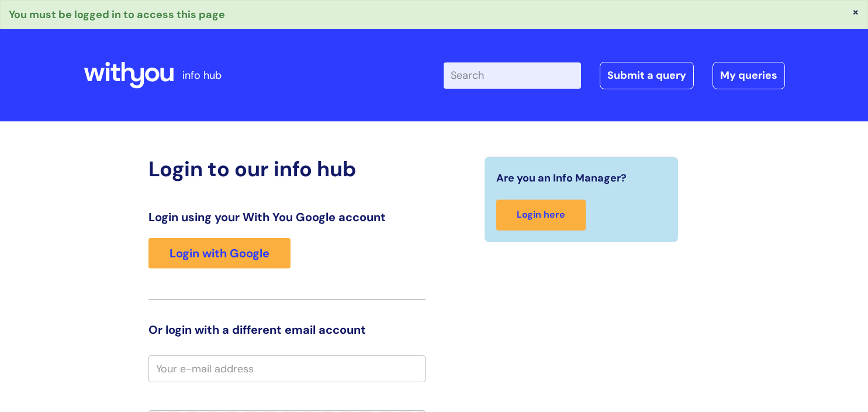  I want to click on h2: Login to our info hub, so click(287, 169).